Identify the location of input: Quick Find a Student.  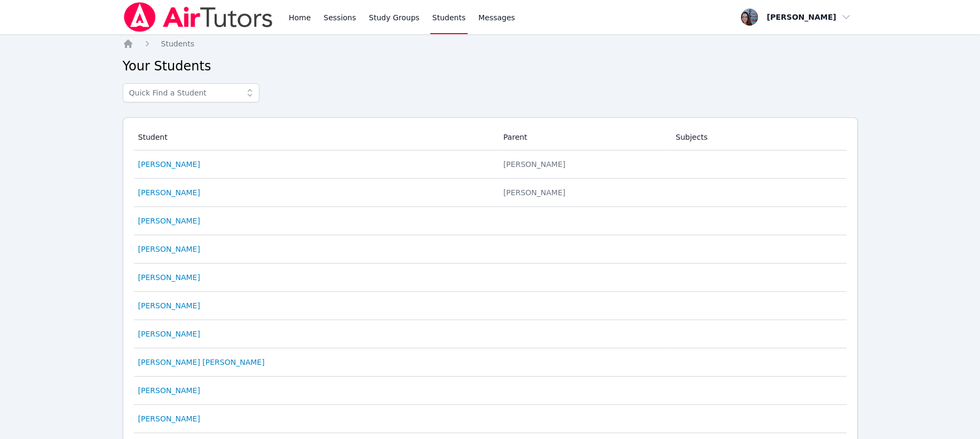
(191, 93).